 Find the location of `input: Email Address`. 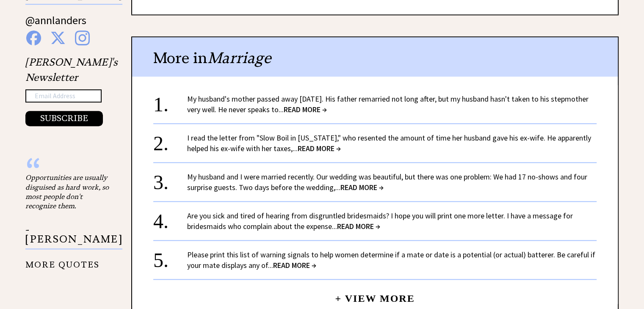

input: Email Address is located at coordinates (64, 96).